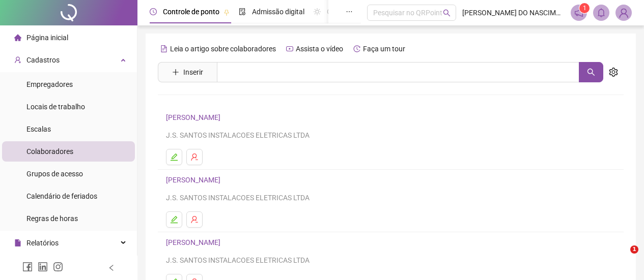 Image resolution: width=644 pixels, height=280 pixels. I want to click on span: home, so click(18, 38).